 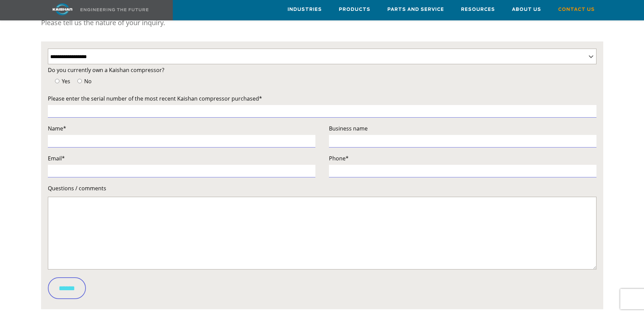 What do you see at coordinates (305, 9) in the screenshot?
I see `a: Industries` at bounding box center [305, 9].